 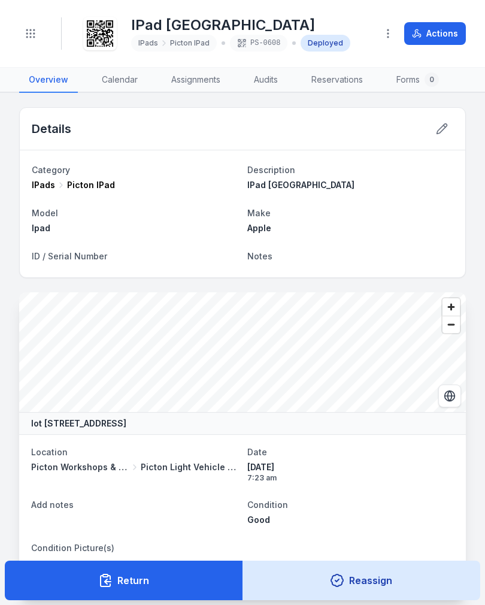 What do you see at coordinates (51, 170) in the screenshot?
I see `span: Category` at bounding box center [51, 170].